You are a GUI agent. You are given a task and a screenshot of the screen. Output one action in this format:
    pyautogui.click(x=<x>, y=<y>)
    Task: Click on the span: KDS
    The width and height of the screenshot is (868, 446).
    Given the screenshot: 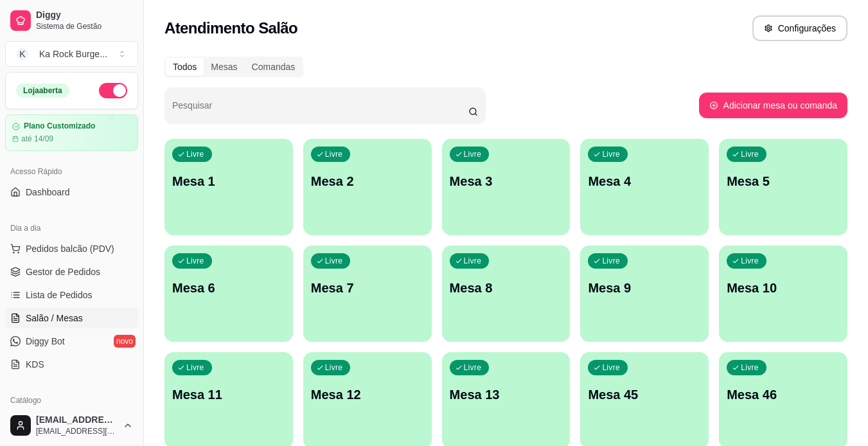 What is the action you would take?
    pyautogui.click(x=34, y=365)
    